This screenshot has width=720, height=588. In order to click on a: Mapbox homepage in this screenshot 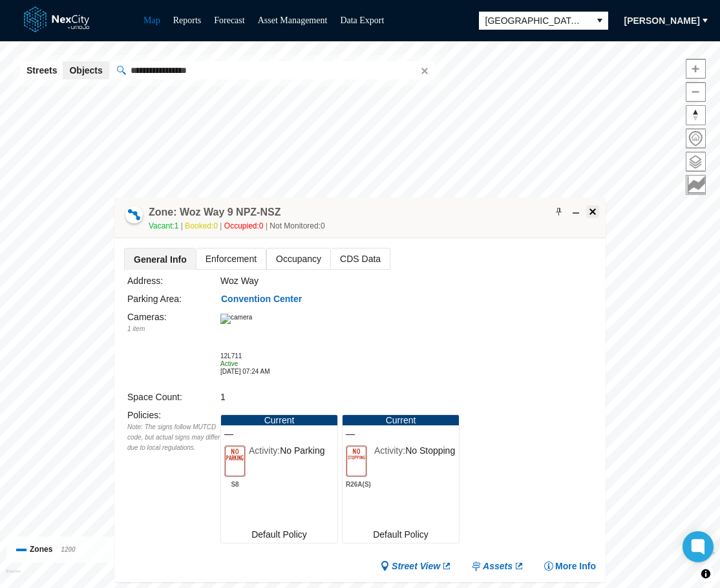, I will do `click(12, 576)`.